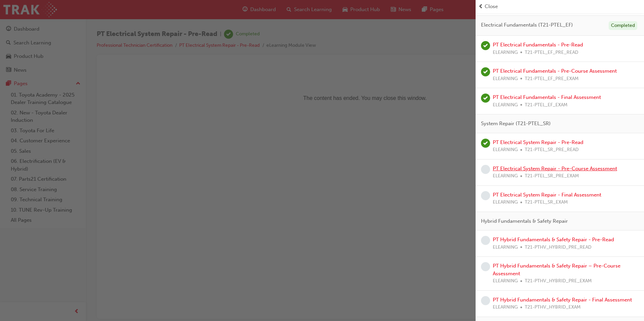  What do you see at coordinates (546, 105) in the screenshot?
I see `span: T21-PTEL_EF_EXAM` at bounding box center [546, 105].